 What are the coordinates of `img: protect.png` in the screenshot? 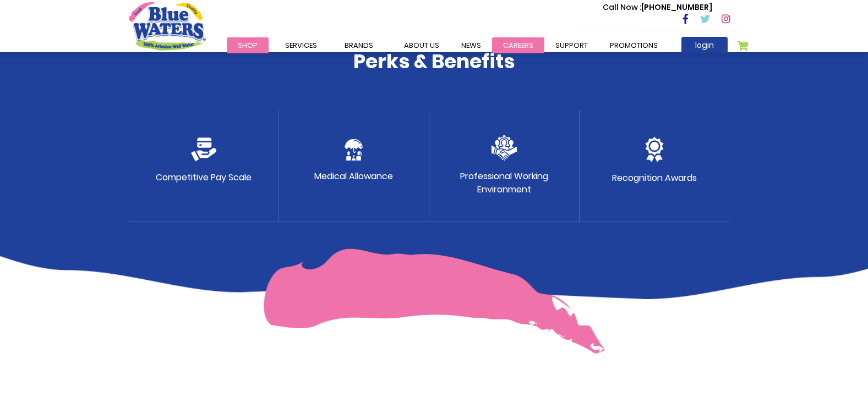 It's located at (353, 149).